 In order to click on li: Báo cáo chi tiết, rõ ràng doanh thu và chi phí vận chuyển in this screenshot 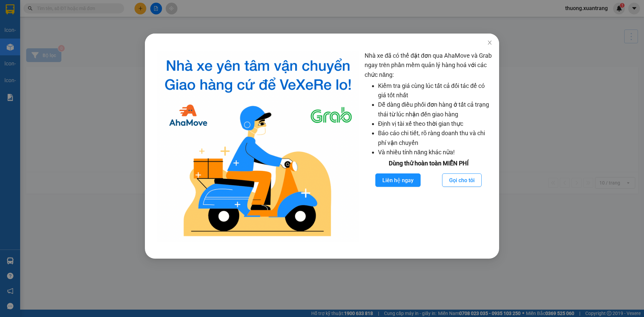, I will do `click(435, 138)`.